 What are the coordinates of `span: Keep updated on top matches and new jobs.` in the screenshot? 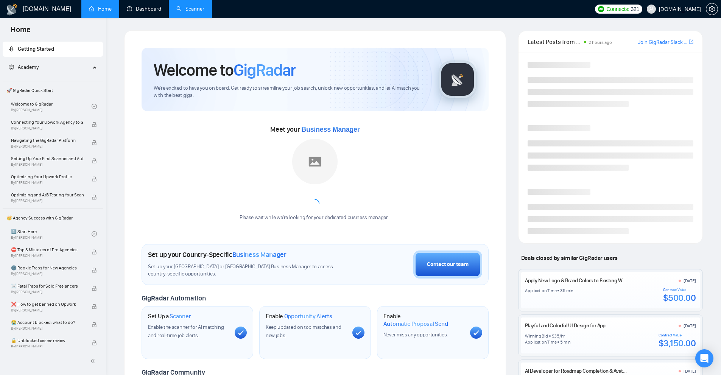 It's located at (304, 331).